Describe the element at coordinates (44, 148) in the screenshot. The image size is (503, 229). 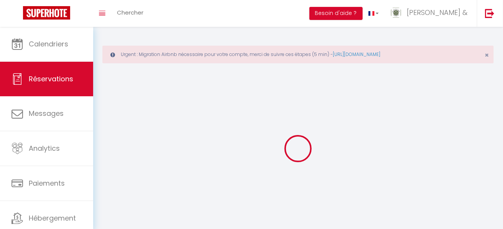
I see `span: Analytics` at that location.